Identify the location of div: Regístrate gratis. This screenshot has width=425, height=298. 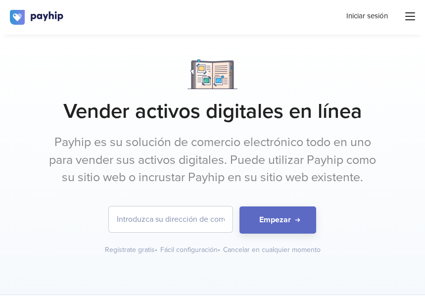
(132, 250).